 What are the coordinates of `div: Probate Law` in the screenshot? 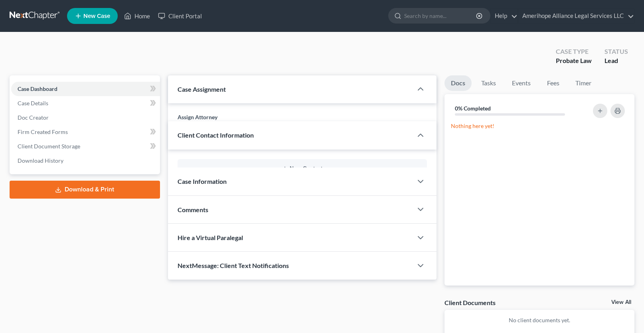 It's located at (574, 60).